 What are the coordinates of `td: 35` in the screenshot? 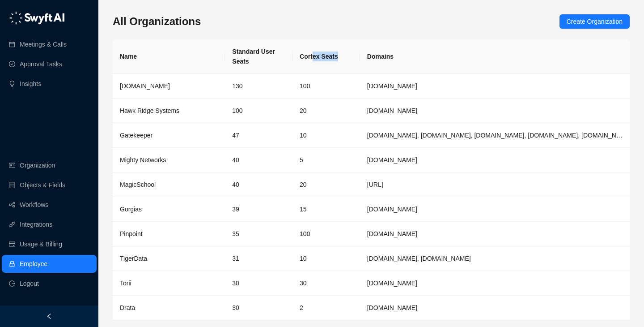 It's located at (258, 234).